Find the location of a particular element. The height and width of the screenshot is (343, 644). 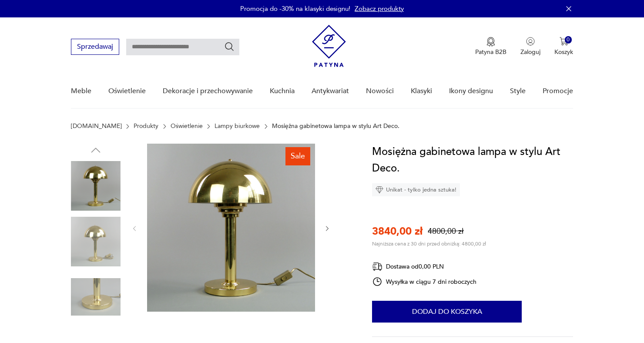

a: Kuchnia is located at coordinates (282, 91).